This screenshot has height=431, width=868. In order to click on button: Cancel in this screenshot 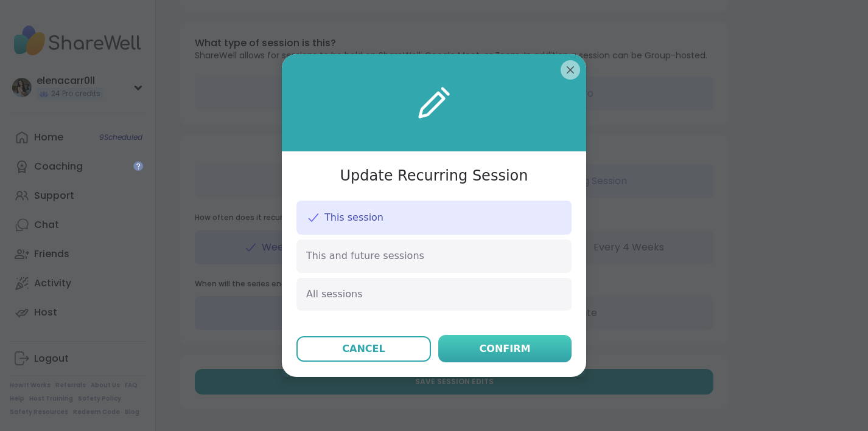, I will do `click(363, 349)`.